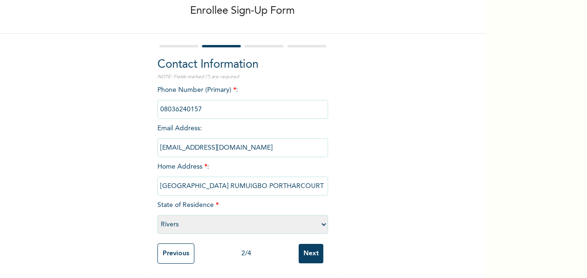 The height and width of the screenshot is (278, 587). I want to click on span: Phone Number (Primary) :, so click(243, 100).